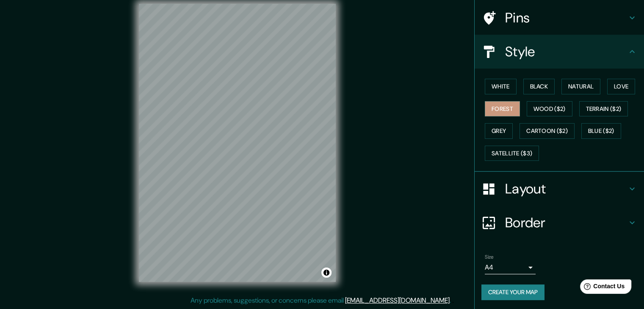  Describe the element at coordinates (502, 109) in the screenshot. I see `button: Forest` at that location.